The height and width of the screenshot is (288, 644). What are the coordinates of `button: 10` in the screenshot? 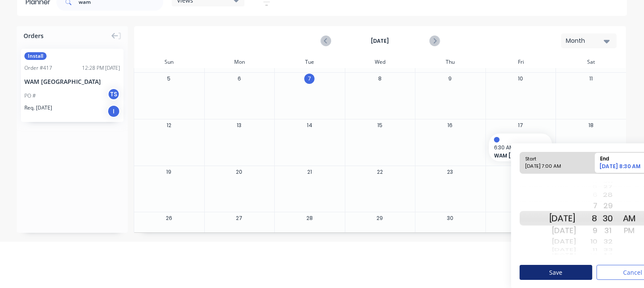 It's located at (521, 79).